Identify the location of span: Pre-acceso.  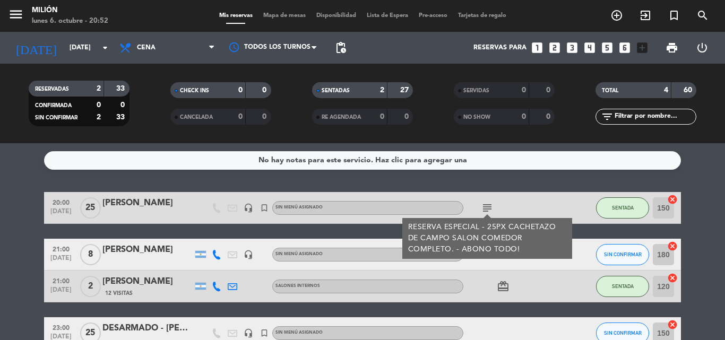
(433, 15).